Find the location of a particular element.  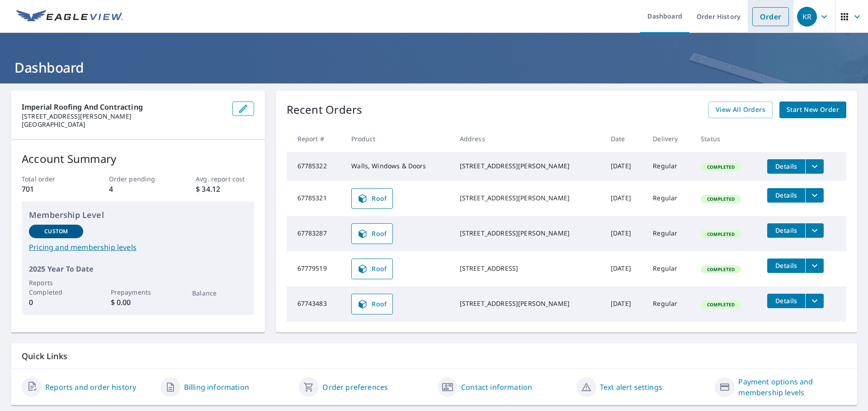

button: detailsBtn-67779519 is located at coordinates (786, 266).